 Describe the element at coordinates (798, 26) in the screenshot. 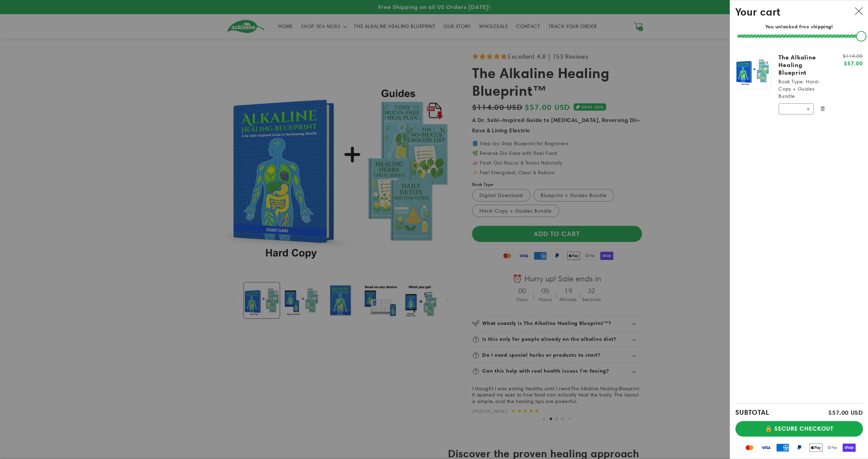

I see `p: You unlocked free shipping!` at that location.